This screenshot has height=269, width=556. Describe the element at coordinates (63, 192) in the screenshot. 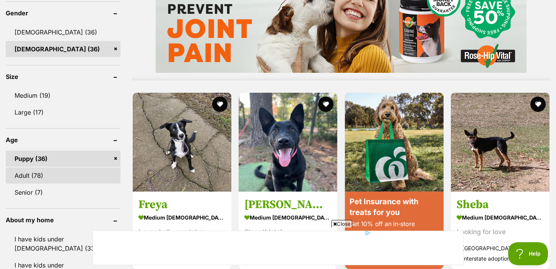

I see `a: Senior (7)` at that location.